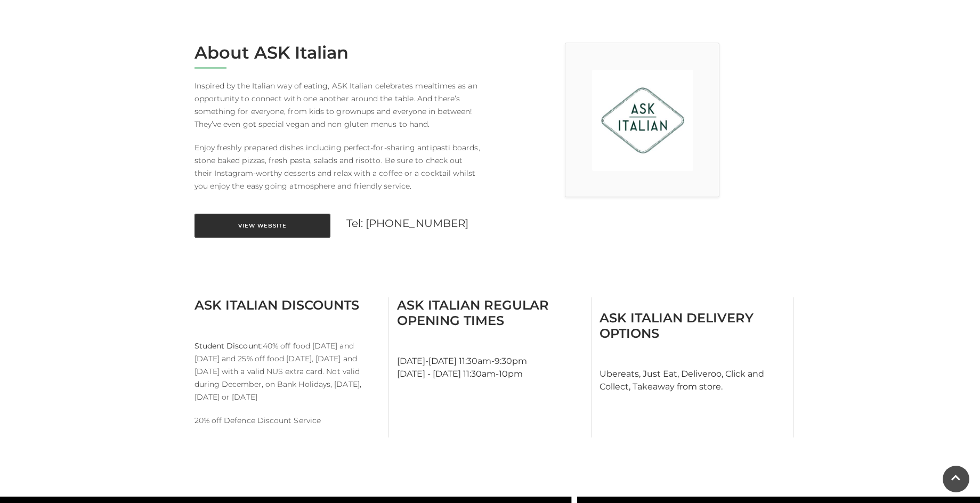 This screenshot has width=980, height=503. I want to click on p: Enjoy freshly prepared dishes including perfect-for-sharing antipasti boards, stone baked pizzas,..., so click(339, 167).